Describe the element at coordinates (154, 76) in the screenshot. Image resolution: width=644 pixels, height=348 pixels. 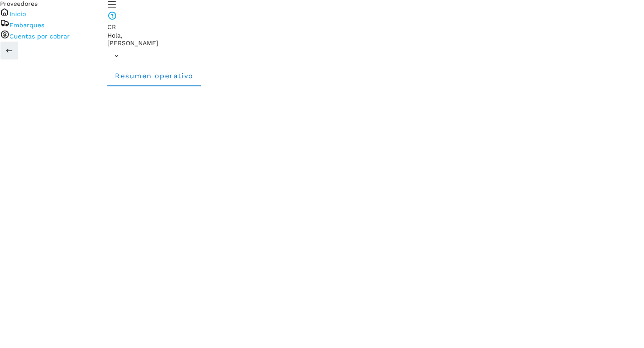
I see `span: Resumen operativo` at that location.